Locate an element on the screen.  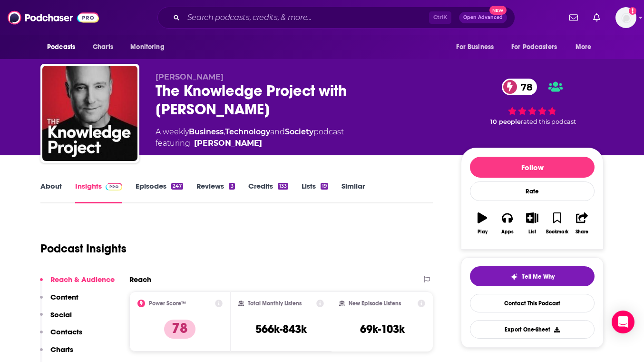
a: Shane Parrish is located at coordinates (228, 143).